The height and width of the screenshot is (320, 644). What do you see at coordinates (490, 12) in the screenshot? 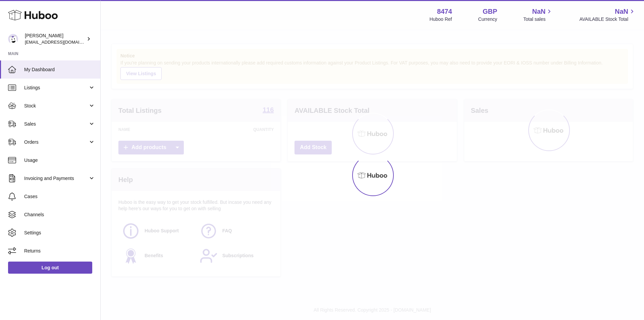
I see `strong: GBP` at bounding box center [490, 12].